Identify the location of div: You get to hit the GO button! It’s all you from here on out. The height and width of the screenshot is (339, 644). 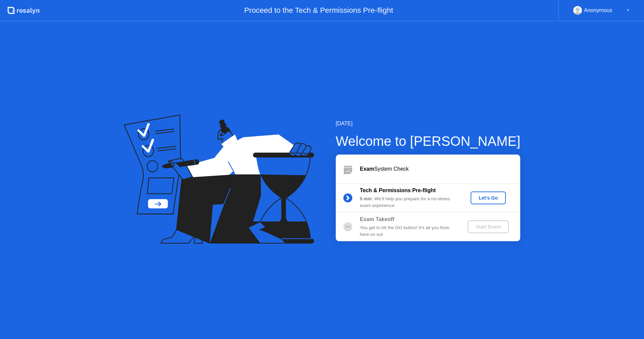
(409, 231).